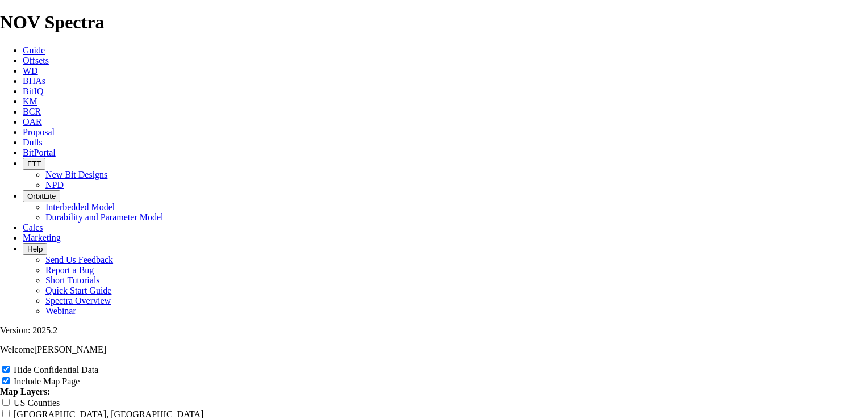 The height and width of the screenshot is (419, 868). What do you see at coordinates (41, 237) in the screenshot?
I see `a: Marketing` at bounding box center [41, 237].